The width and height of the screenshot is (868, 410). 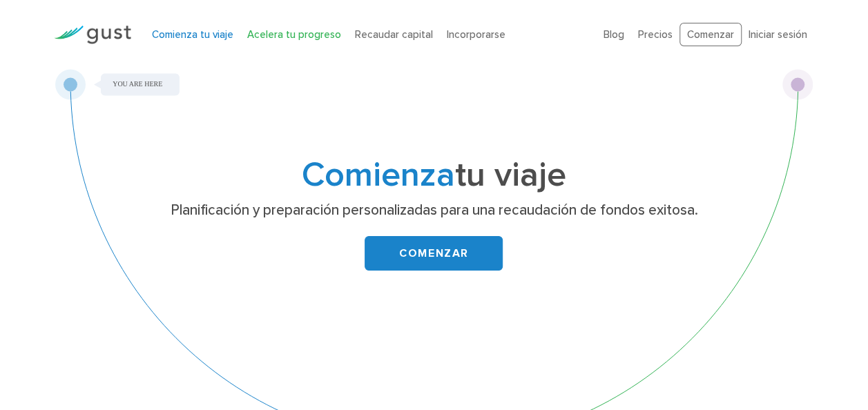 What do you see at coordinates (294, 35) in the screenshot?
I see `a: Acelera tu progreso` at bounding box center [294, 35].